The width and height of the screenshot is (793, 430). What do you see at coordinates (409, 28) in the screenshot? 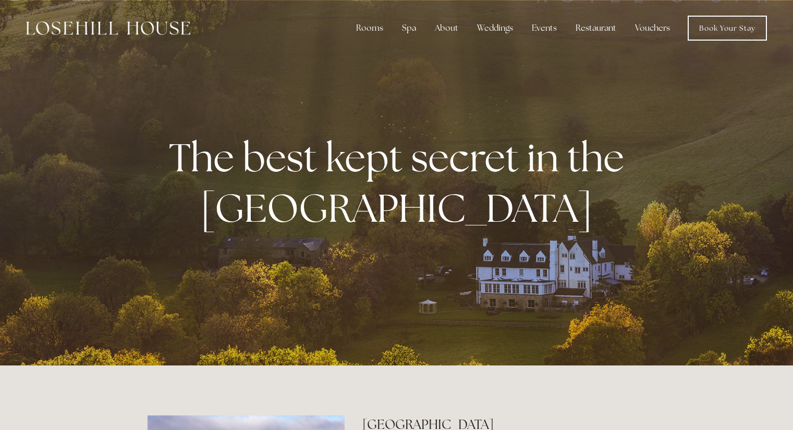
I see `div: Spa` at bounding box center [409, 28].